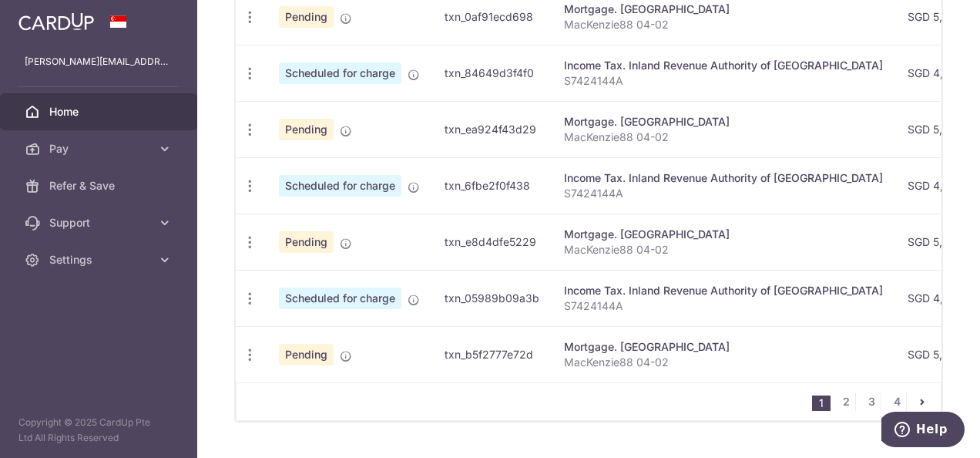 Image resolution: width=980 pixels, height=458 pixels. I want to click on td: txn_b5f2777e72d, so click(492, 354).